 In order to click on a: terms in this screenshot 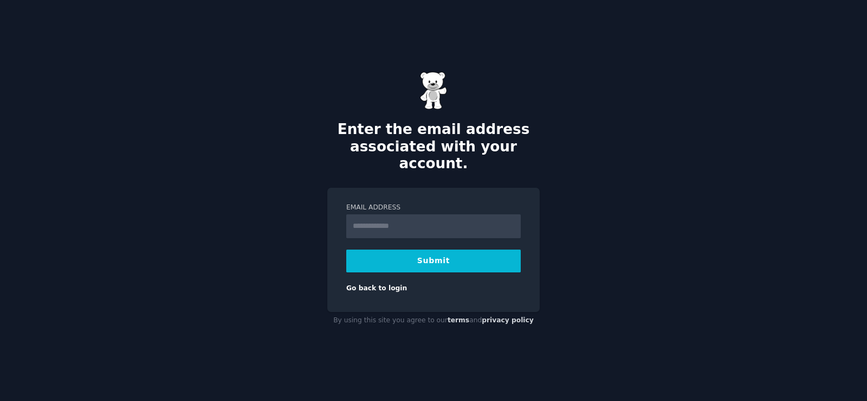, I will do `click(459, 320)`.